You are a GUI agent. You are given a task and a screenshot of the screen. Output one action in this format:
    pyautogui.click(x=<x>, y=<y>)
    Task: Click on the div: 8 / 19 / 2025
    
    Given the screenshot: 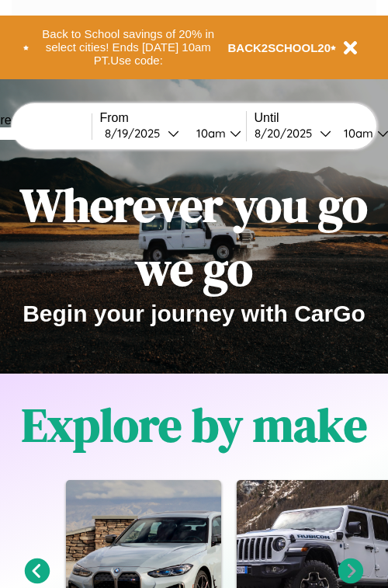 What is the action you would take?
    pyautogui.click(x=136, y=133)
    